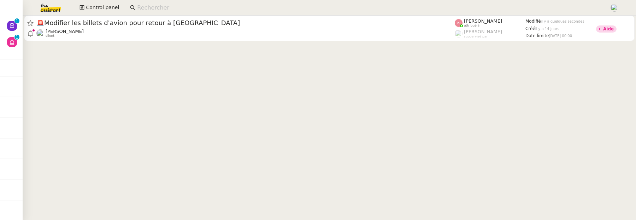  Describe the element at coordinates (608, 29) in the screenshot. I see `div: Aide` at that location.